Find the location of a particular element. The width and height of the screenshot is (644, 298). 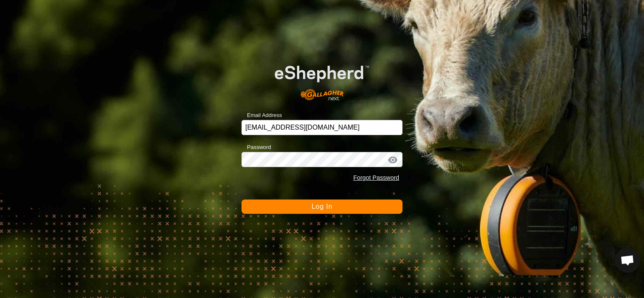

input: Email Address is located at coordinates (322, 128).